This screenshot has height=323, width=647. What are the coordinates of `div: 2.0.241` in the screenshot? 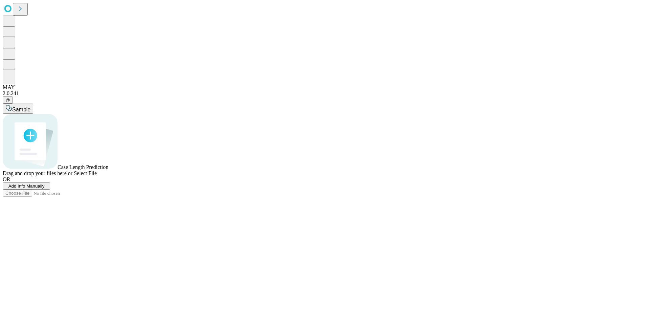 It's located at (324, 93).